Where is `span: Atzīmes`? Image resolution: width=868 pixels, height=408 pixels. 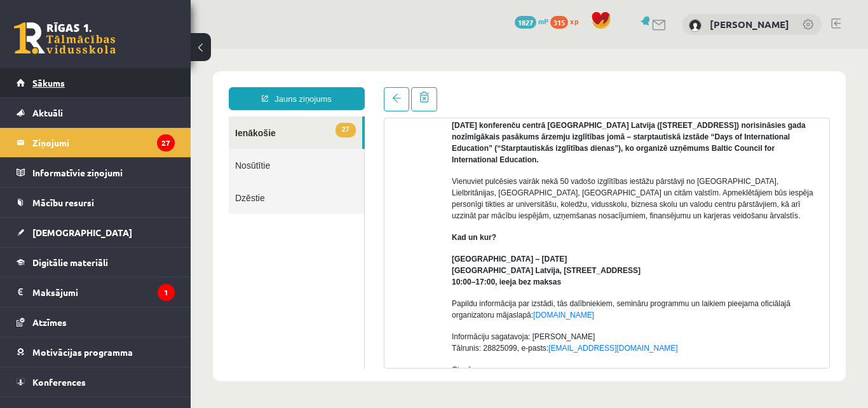 span: Atzīmes is located at coordinates (50, 322).